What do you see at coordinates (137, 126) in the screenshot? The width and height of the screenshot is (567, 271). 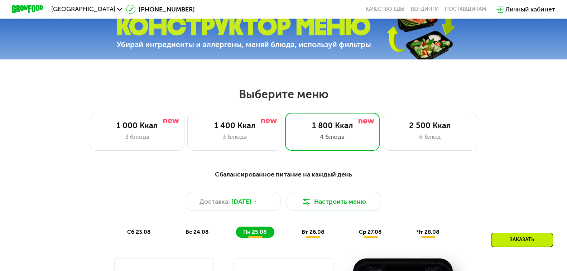 I see `div: 1 000 Ккал` at bounding box center [137, 126].